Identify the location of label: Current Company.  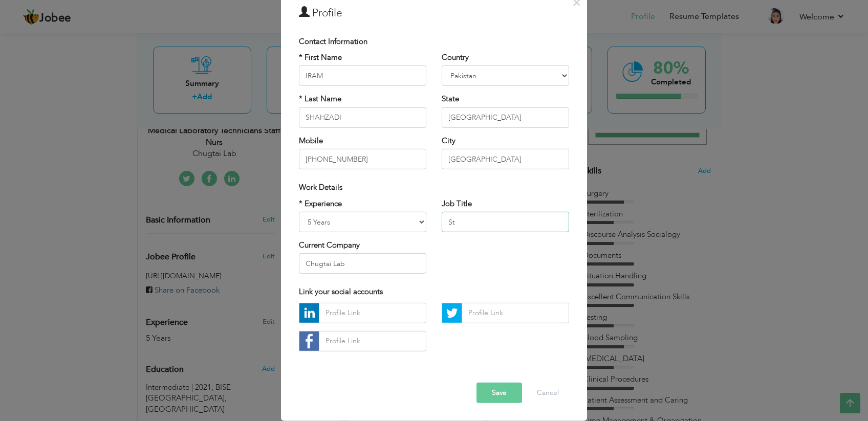
(329, 245).